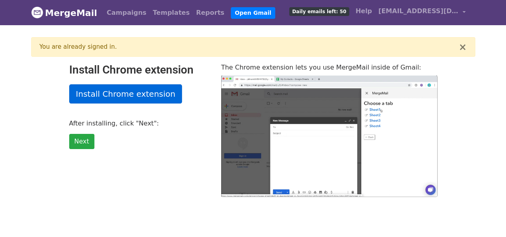  What do you see at coordinates (319, 12) in the screenshot?
I see `span: Daily emails left: 50` at bounding box center [319, 12].